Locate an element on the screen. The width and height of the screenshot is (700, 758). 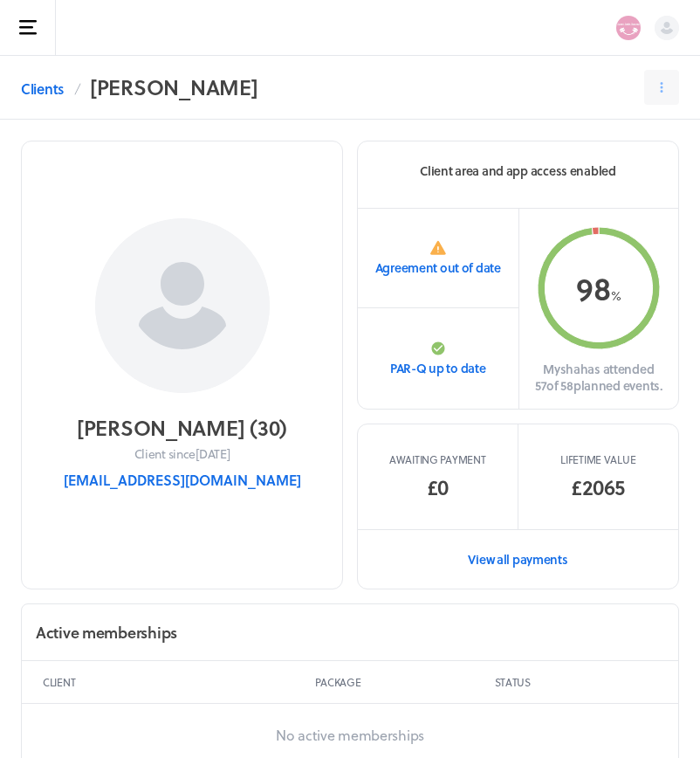
p: Agreement out of date is located at coordinates (439, 268).